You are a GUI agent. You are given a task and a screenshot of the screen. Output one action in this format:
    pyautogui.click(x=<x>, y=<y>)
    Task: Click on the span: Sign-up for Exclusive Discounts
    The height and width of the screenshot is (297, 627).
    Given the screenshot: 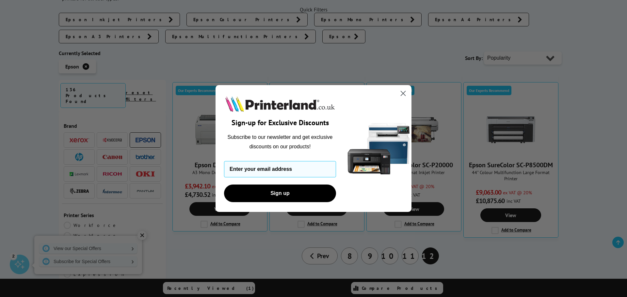 What is the action you would take?
    pyautogui.click(x=280, y=123)
    